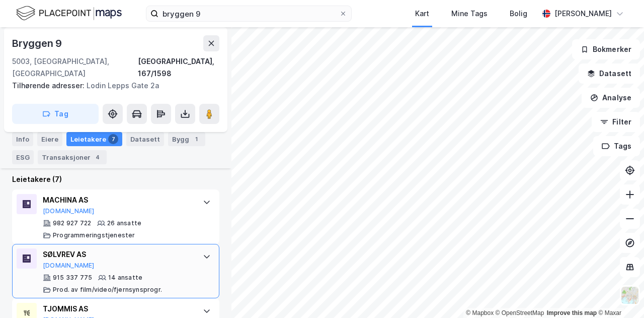 Image resolution: width=644 pixels, height=318 pixels. Describe the element at coordinates (124, 223) in the screenshot. I see `div: 26 ansatte` at that location.